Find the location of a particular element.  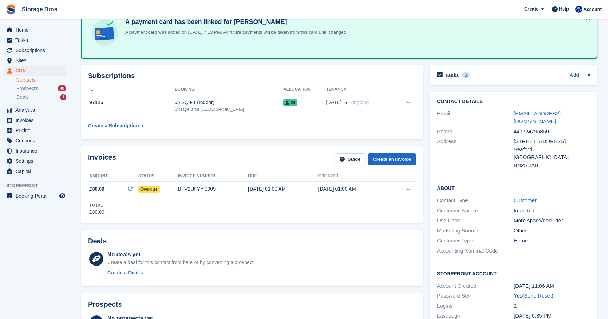

th: Status is located at coordinates (158, 176).